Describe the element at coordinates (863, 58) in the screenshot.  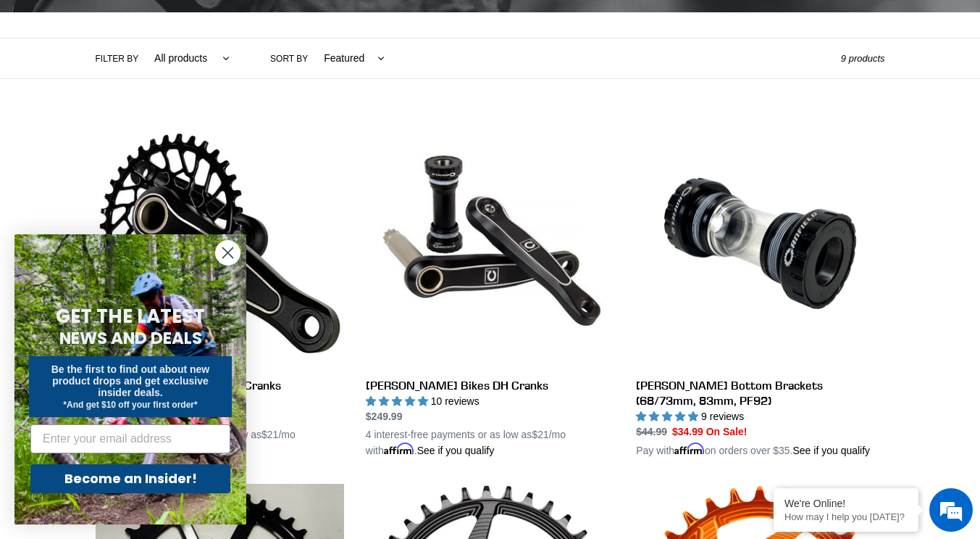
I see `span: 9 products` at that location.